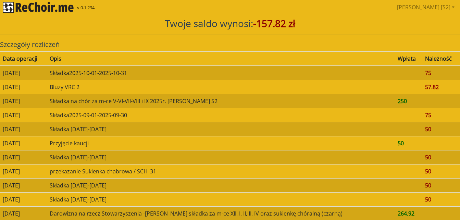 The height and width of the screenshot is (220, 460). Describe the element at coordinates (402, 101) in the screenshot. I see `span: 250` at that location.